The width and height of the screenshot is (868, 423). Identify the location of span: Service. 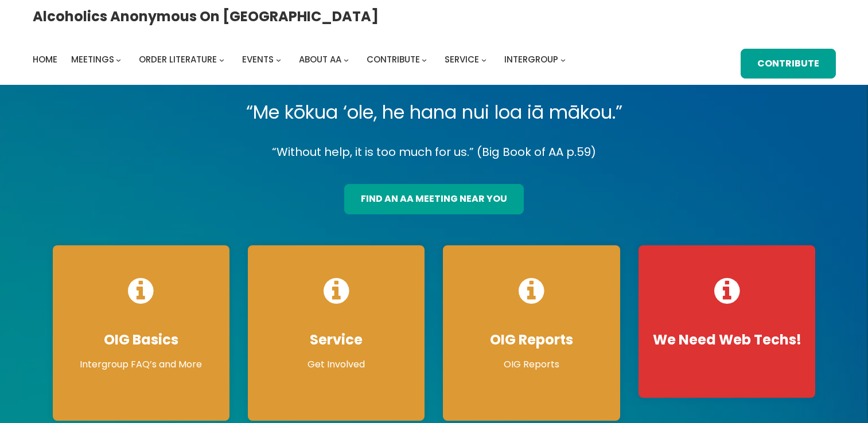
(462, 59).